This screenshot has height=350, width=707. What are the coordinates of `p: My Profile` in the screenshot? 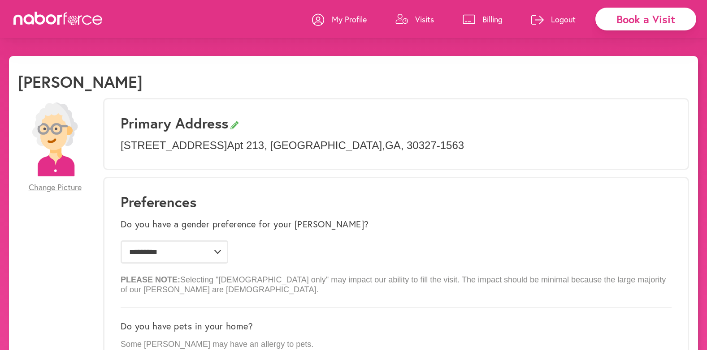 It's located at (349, 19).